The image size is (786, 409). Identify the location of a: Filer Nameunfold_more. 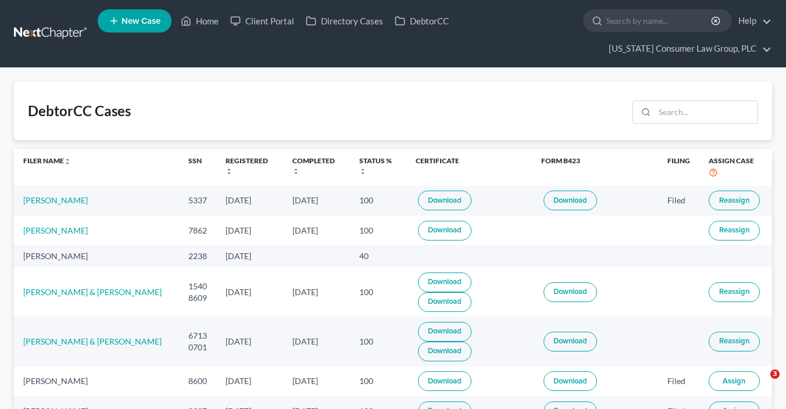
(47, 160).